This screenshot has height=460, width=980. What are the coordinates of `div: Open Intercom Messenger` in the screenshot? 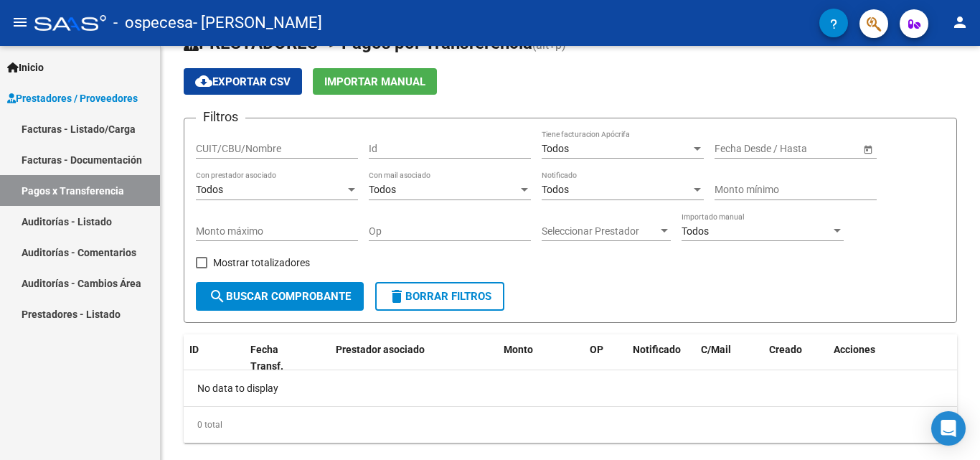 It's located at (949, 429).